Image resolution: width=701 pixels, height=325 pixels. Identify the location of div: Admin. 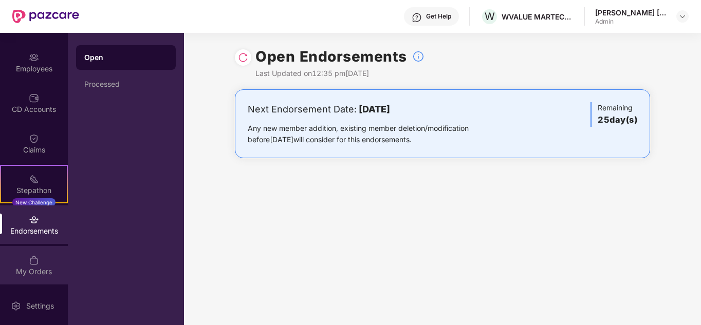
(631, 22).